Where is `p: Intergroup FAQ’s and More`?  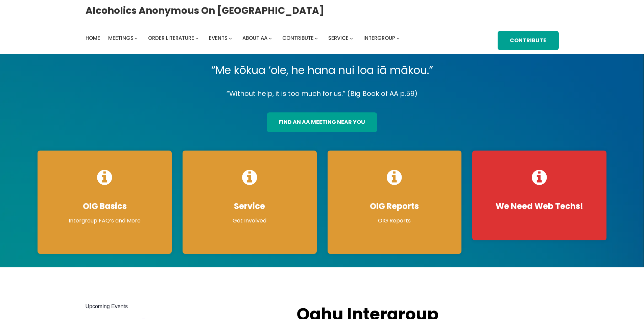 p: Intergroup FAQ’s and More is located at coordinates (105, 221).